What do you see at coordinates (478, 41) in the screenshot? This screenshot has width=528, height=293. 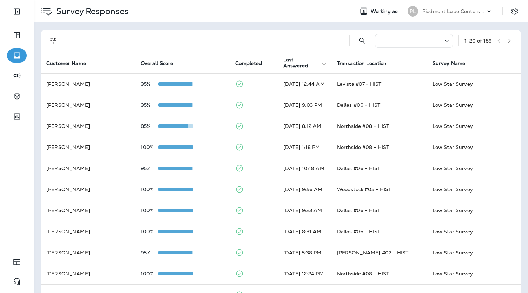 I see `div: 1 - 20 of 189` at bounding box center [478, 41].